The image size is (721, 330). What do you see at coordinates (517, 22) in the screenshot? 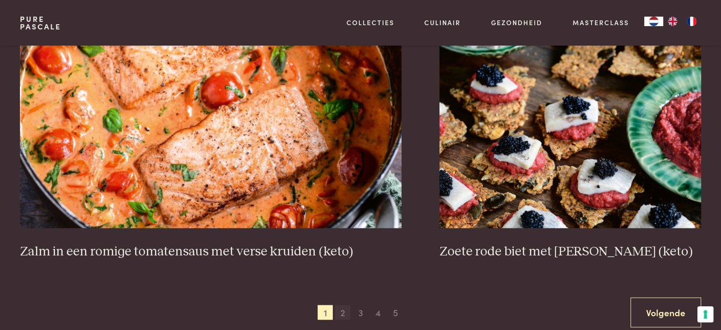
I see `a: Gezondheid` at bounding box center [517, 22].